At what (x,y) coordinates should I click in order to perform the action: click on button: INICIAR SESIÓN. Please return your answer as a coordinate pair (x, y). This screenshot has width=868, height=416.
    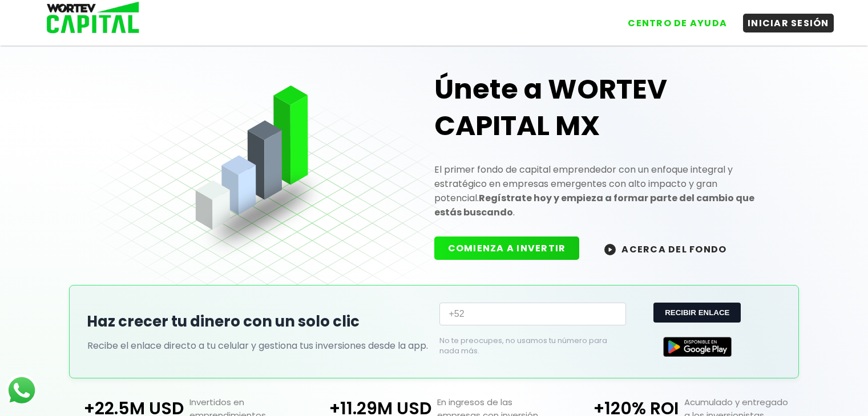
    Looking at the image, I should click on (788, 23).